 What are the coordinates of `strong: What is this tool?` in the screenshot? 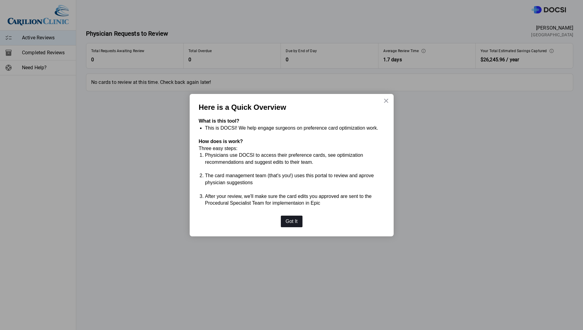 It's located at (219, 121).